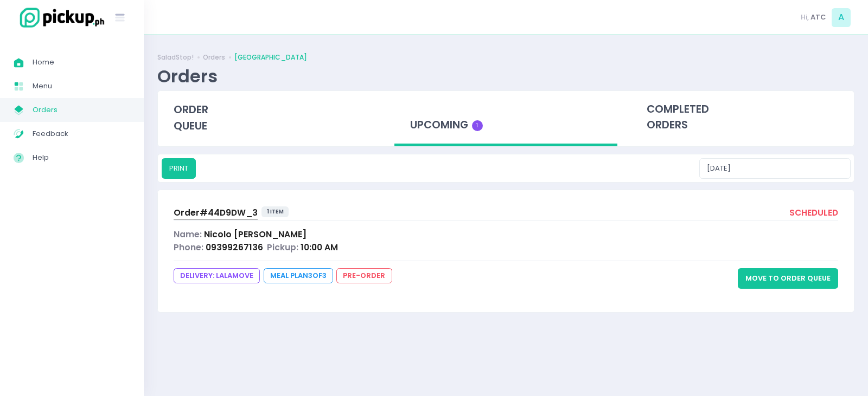 The height and width of the screenshot is (396, 868). I want to click on span: 10:00 AM, so click(319, 247).